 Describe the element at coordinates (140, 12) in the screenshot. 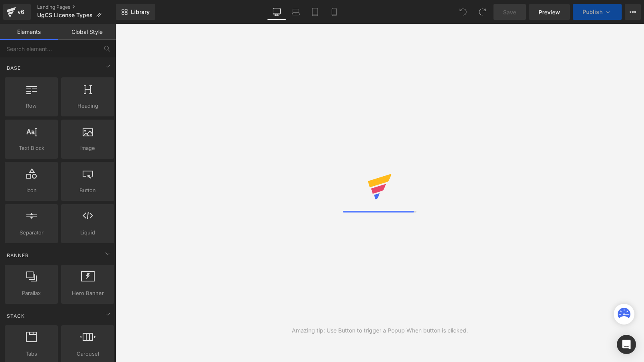

I see `span: Library` at that location.